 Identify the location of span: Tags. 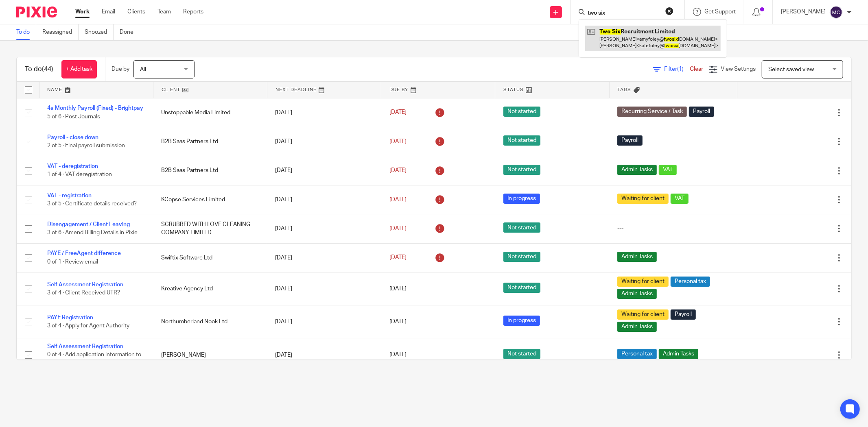
(625, 89).